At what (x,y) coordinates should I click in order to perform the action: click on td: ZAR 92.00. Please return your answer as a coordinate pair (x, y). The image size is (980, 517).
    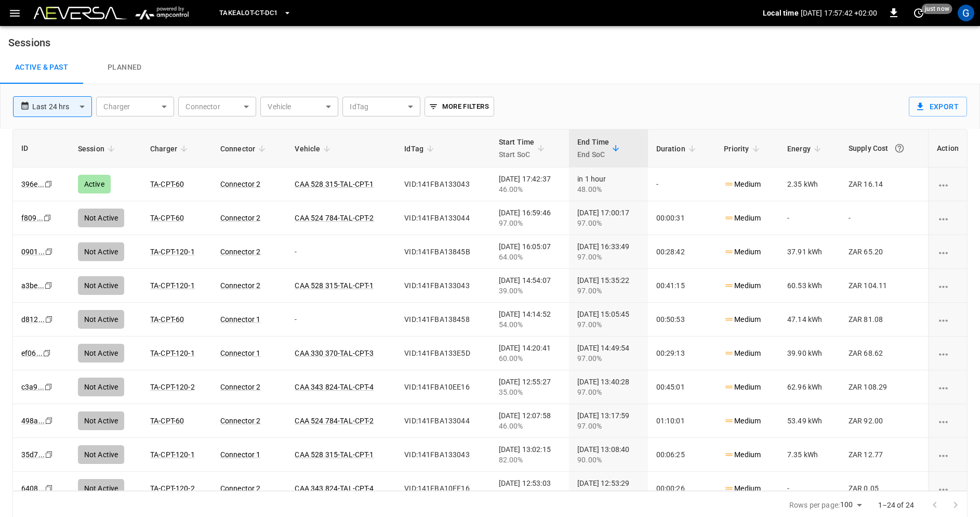
    Looking at the image, I should click on (884, 421).